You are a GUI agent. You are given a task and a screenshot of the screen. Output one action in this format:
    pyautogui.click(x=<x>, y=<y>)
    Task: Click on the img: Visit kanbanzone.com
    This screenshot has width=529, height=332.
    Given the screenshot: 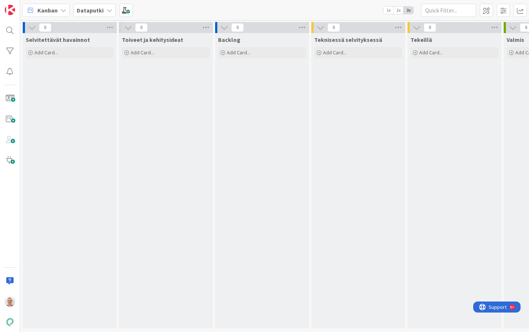 What is the action you would take?
    pyautogui.click(x=10, y=10)
    